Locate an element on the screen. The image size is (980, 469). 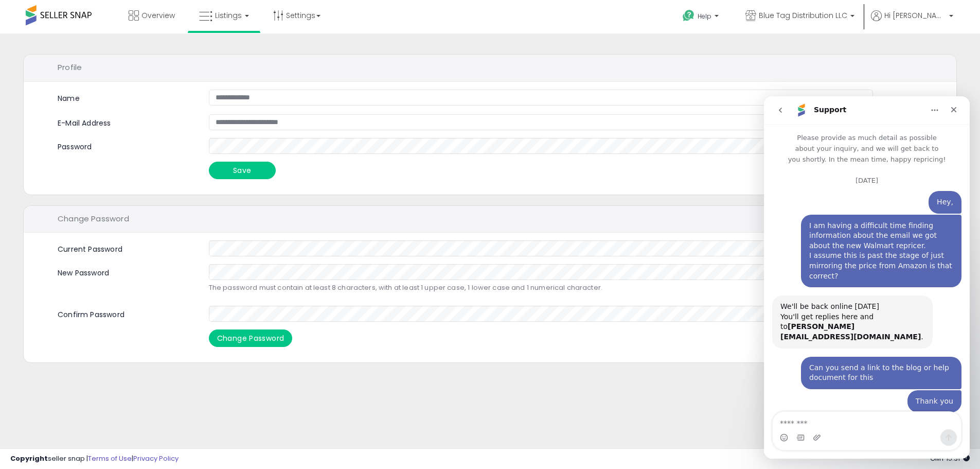
span: Listings is located at coordinates (229, 15).